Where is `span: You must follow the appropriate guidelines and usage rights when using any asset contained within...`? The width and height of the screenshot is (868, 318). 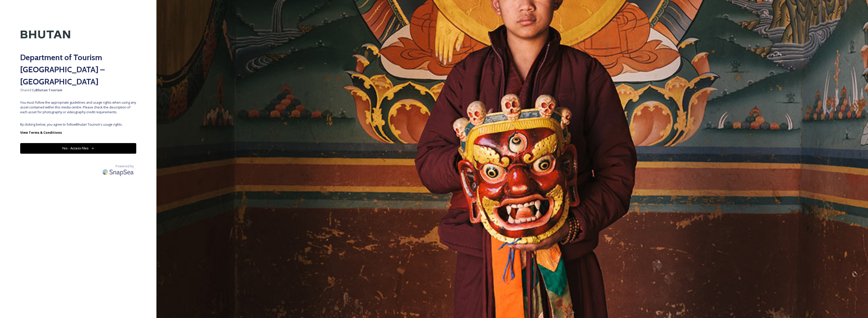 span: You must follow the appropriate guidelines and usage rights when using any asset contained within... is located at coordinates (78, 108).